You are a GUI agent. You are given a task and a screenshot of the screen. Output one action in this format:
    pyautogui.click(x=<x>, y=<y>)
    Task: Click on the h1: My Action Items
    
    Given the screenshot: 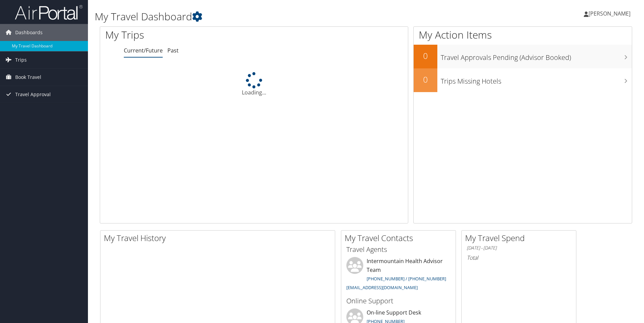 What is the action you would take?
    pyautogui.click(x=523, y=35)
    